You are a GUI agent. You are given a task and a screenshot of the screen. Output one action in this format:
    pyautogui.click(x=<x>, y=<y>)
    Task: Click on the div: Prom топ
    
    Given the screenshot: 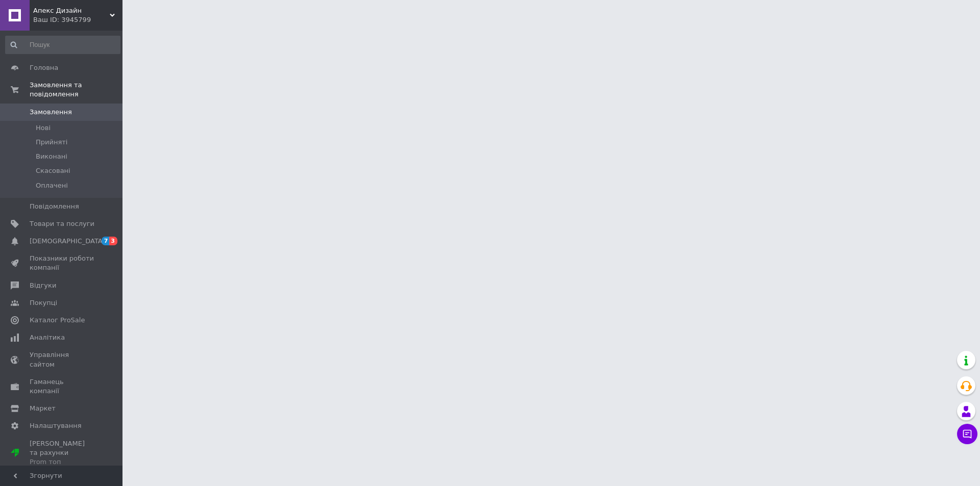 What is the action you would take?
    pyautogui.click(x=62, y=462)
    